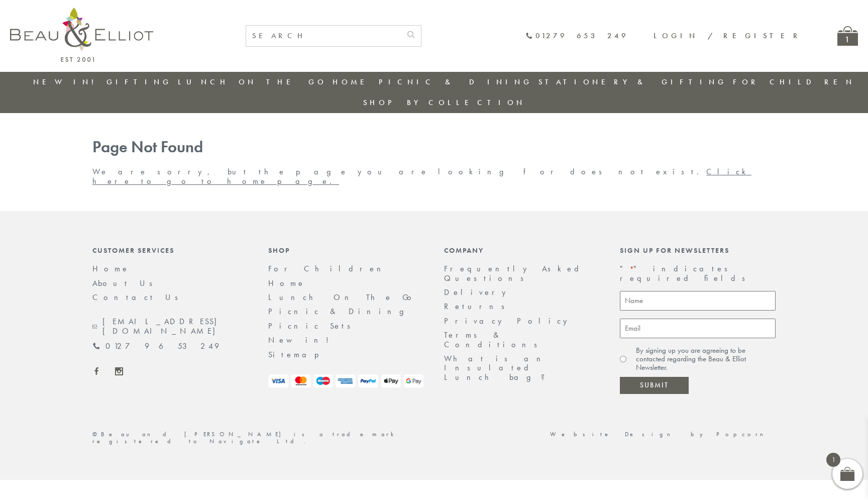  Describe the element at coordinates (421, 176) in the screenshot. I see `a: Click here to go to home page.` at that location.